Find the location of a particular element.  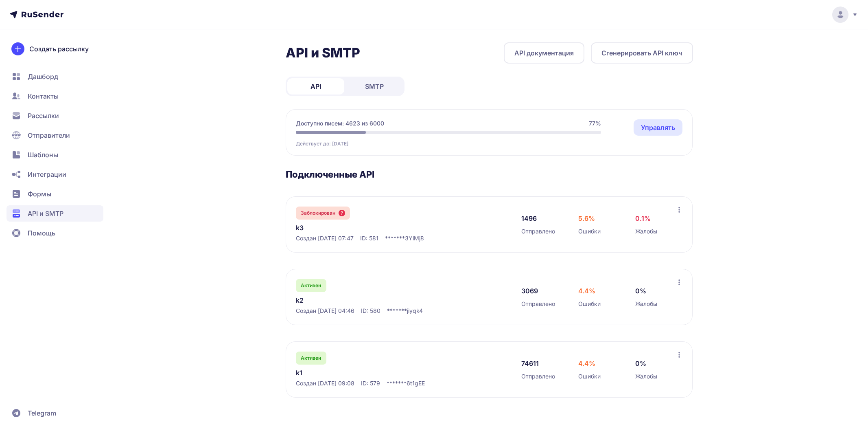

span: Шаблоны is located at coordinates (43, 155).